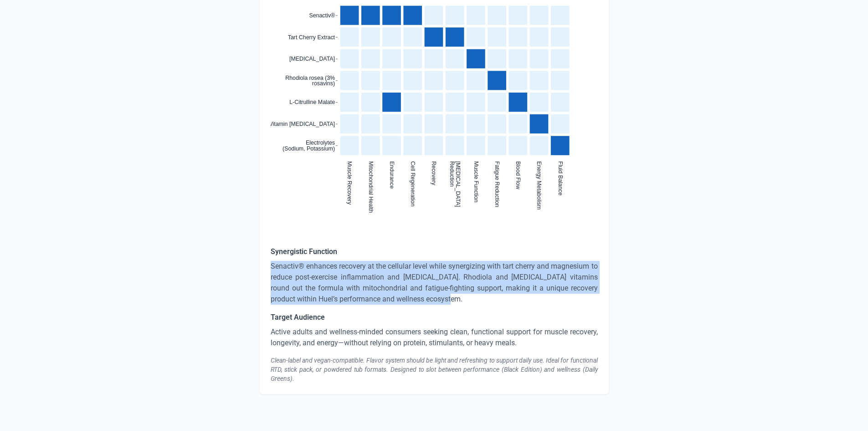 The image size is (868, 431). I want to click on text: Fluid Balance, so click(561, 178).